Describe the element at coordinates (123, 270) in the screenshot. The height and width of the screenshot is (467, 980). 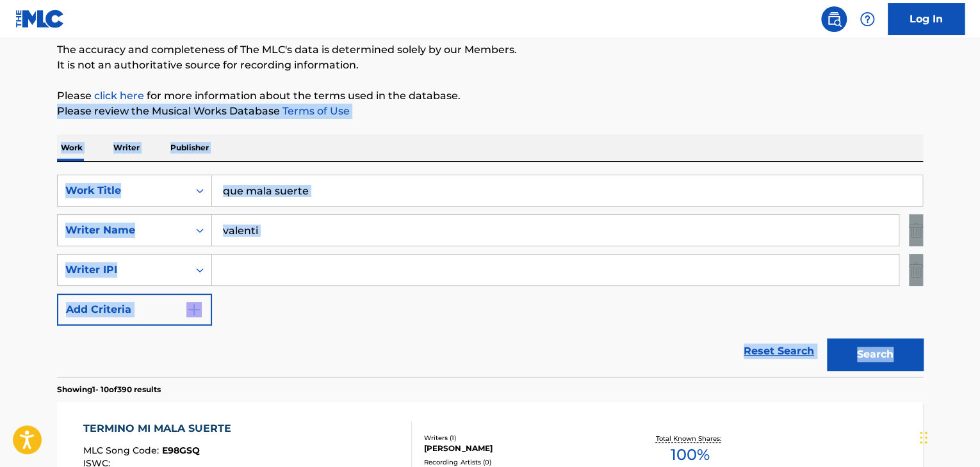
I see `div: Writer IPI` at that location.